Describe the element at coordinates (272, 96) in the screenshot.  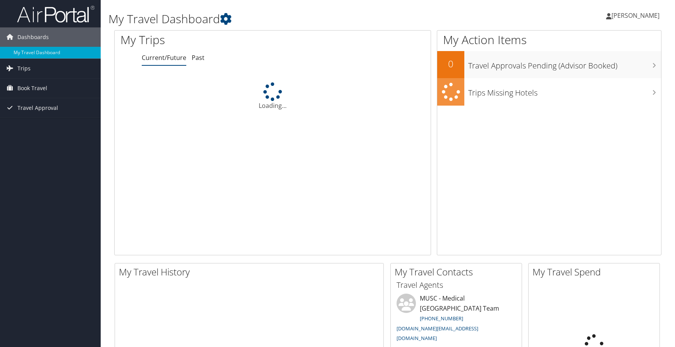
I see `div: Loading...` at that location.